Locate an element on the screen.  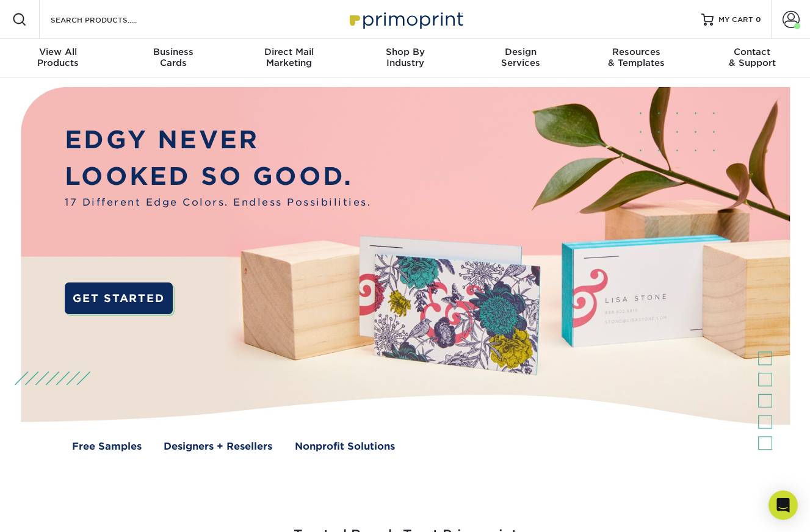
span: Contact is located at coordinates (752, 52).